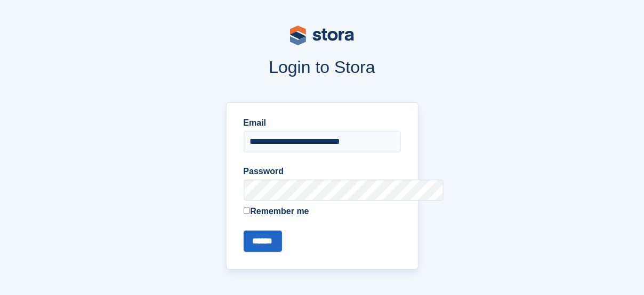 The height and width of the screenshot is (295, 644). I want to click on label: Email, so click(322, 123).